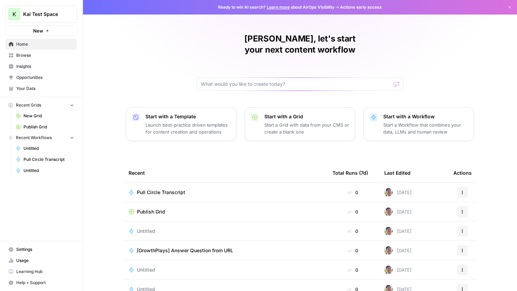 This screenshot has height=291, width=517. What do you see at coordinates (14, 14) in the screenshot?
I see `span: K` at bounding box center [14, 14].